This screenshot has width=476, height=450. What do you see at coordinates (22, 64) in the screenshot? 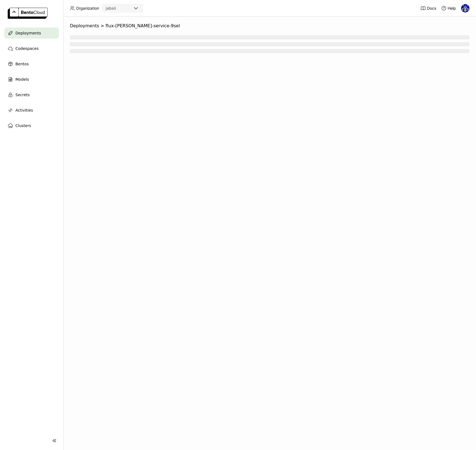
I see `span: Bentos` at bounding box center [22, 64].